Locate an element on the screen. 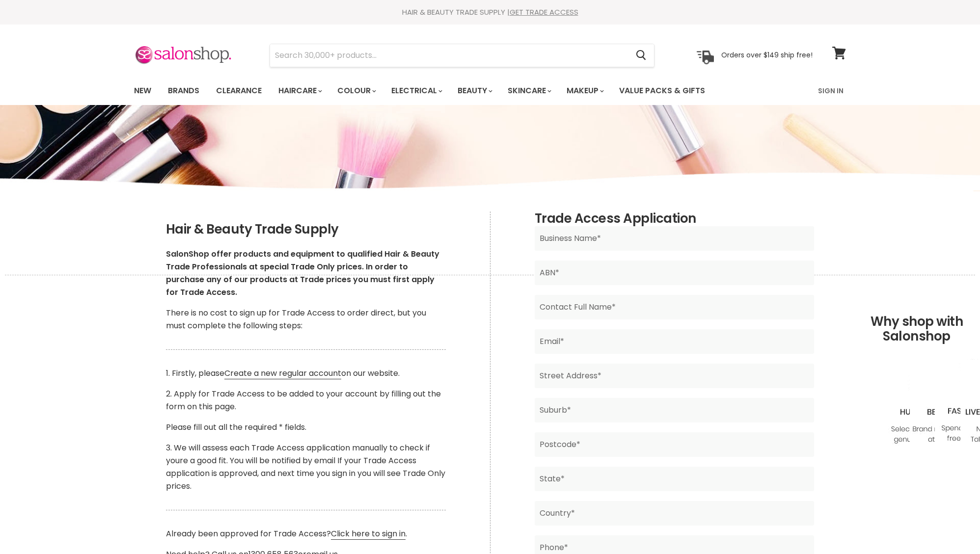 This screenshot has width=980, height=554. p: Please fill out all the required * fields. is located at coordinates (306, 428).